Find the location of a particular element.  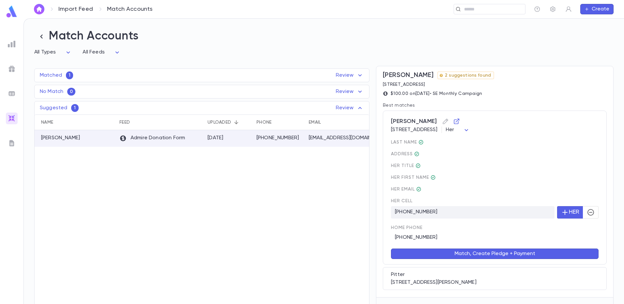

p: Best matches is located at coordinates (494, 105).